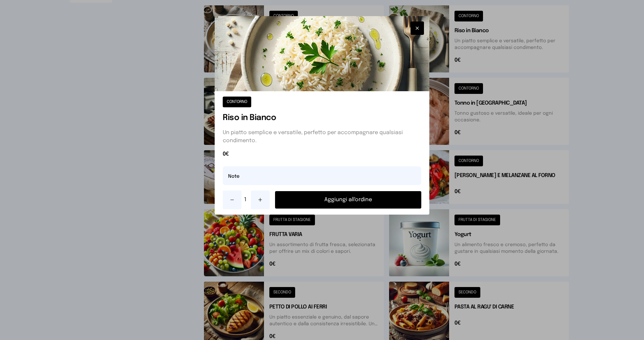 This screenshot has height=340, width=644. What do you see at coordinates (322, 137) in the screenshot?
I see `p: Un piatto semplice e versatile, perfetto per accompagnare qualsiasi condimento.` at bounding box center [322, 137].